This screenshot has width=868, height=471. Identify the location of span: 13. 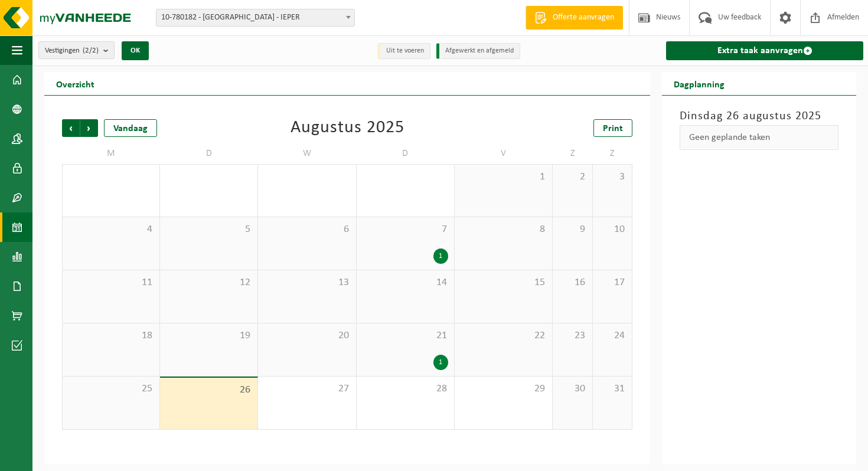
(307, 283).